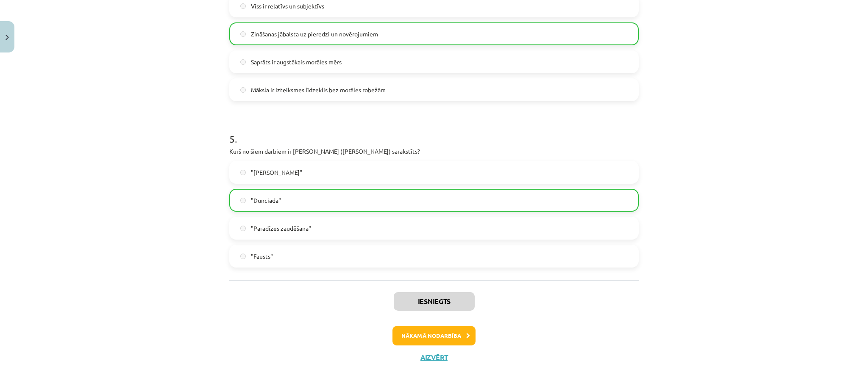 The image size is (868, 392). Describe the element at coordinates (266, 200) in the screenshot. I see `span: "Dunciada"` at that location.